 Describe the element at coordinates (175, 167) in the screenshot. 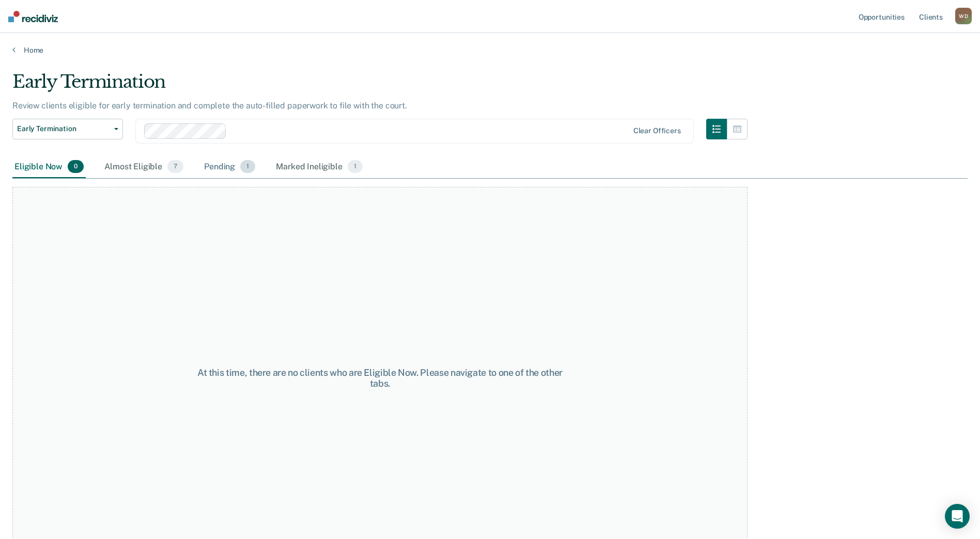

I see `span: 7` at that location.